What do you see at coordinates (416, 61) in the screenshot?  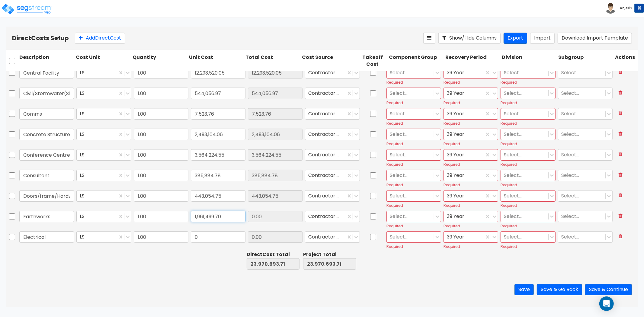 I see `div: Component Group` at bounding box center [416, 61].